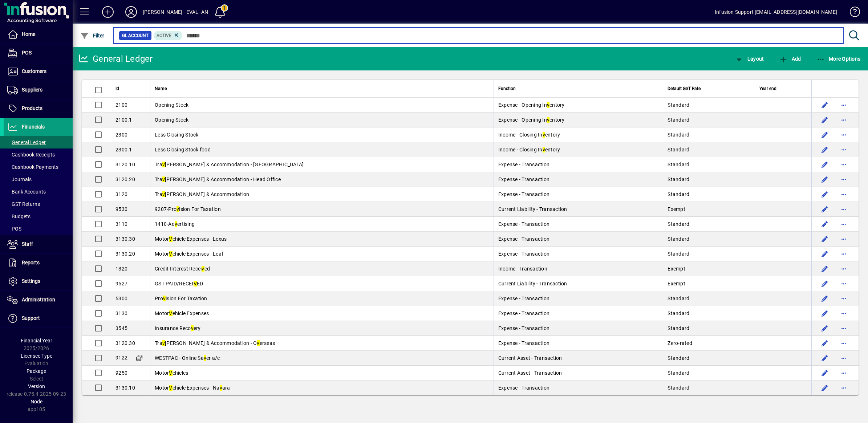 The height and width of the screenshot is (423, 868). Describe the element at coordinates (749, 59) in the screenshot. I see `span: Layout` at that location.